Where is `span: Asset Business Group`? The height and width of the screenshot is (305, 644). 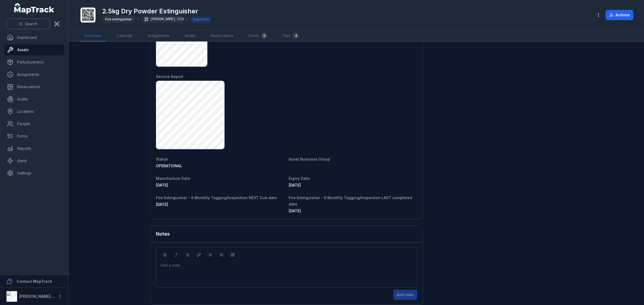 span: Asset Business Group is located at coordinates (309, 159).